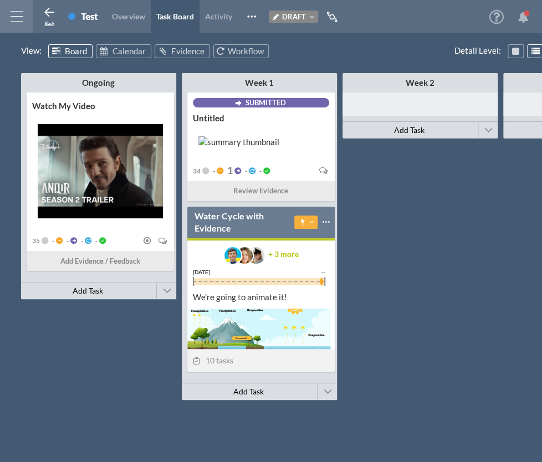  Describe the element at coordinates (241, 222) in the screenshot. I see `a: Water Cycle with Evidence` at that location.